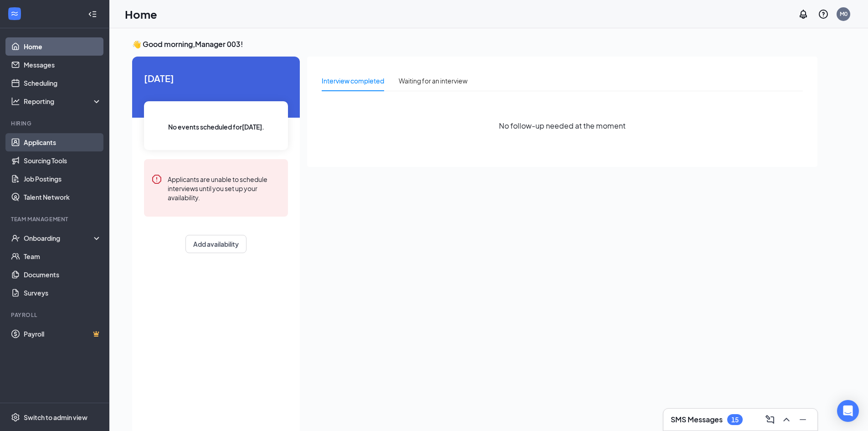 This screenshot has height=431, width=868. Describe the element at coordinates (15, 14) in the screenshot. I see `svg: WorkstreamLogo` at that location.